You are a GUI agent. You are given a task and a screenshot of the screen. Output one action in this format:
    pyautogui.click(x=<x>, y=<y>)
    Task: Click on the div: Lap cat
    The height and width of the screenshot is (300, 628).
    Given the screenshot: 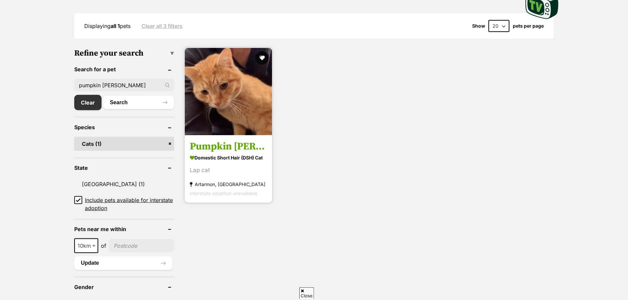 What is the action you would take?
    pyautogui.click(x=229, y=170)
    